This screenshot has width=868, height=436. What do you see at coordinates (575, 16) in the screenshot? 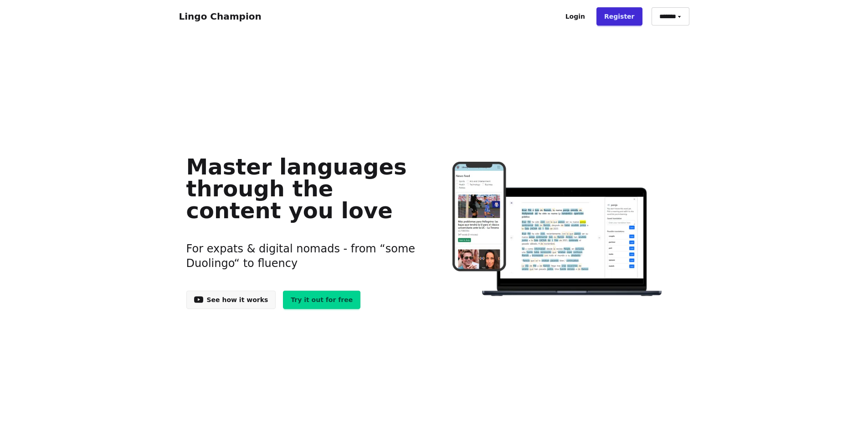
I see `a: Login` at bounding box center [575, 16].